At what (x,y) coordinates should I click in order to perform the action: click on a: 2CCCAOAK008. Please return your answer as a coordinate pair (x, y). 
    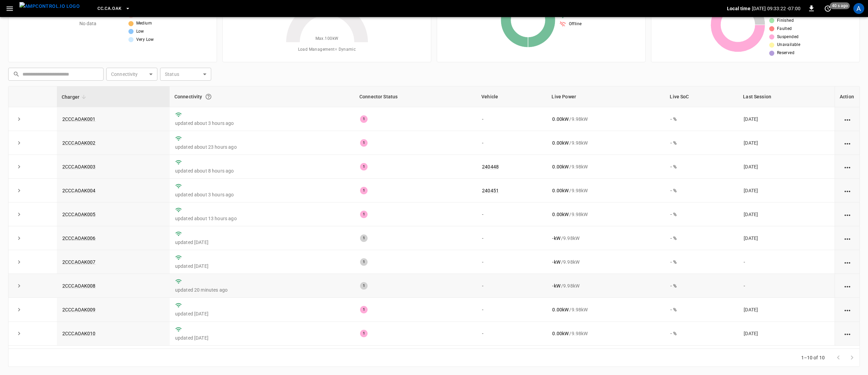
    Looking at the image, I should click on (79, 286).